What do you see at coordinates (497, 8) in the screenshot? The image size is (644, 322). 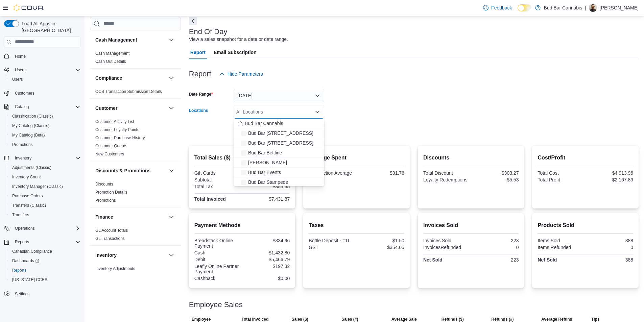 I see `a: Feedback` at bounding box center [497, 8].